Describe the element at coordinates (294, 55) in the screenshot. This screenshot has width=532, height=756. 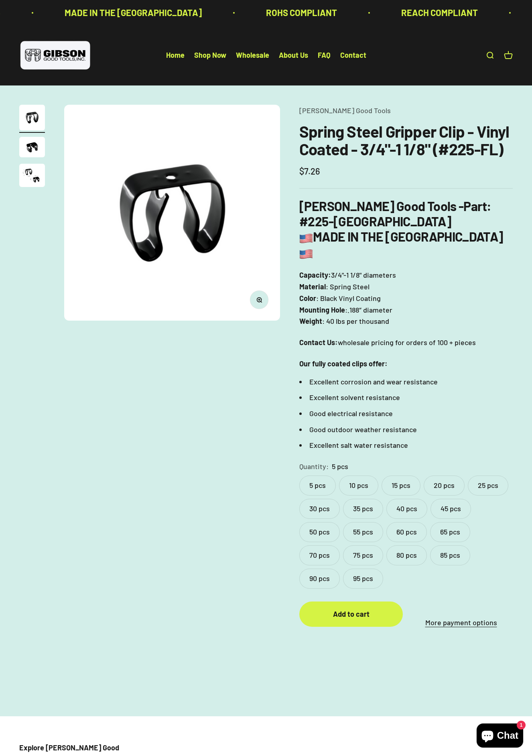
I see `a: About Us` at that location.